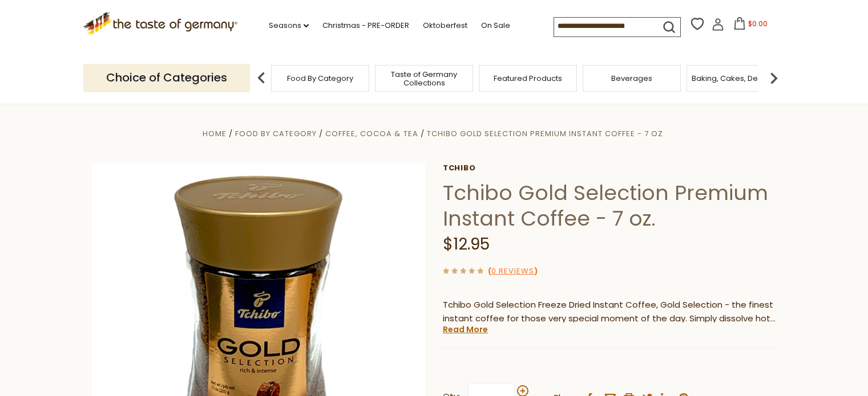  Describe the element at coordinates (751, 26) in the screenshot. I see `button: $0.00` at that location.